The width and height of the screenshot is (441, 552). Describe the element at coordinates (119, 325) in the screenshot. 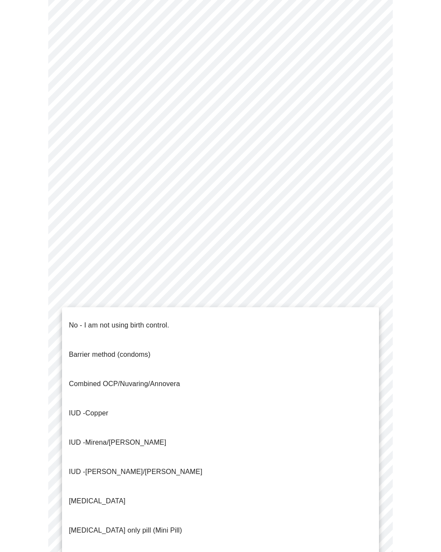

I see `p: No - I am not using birth control.` at that location.